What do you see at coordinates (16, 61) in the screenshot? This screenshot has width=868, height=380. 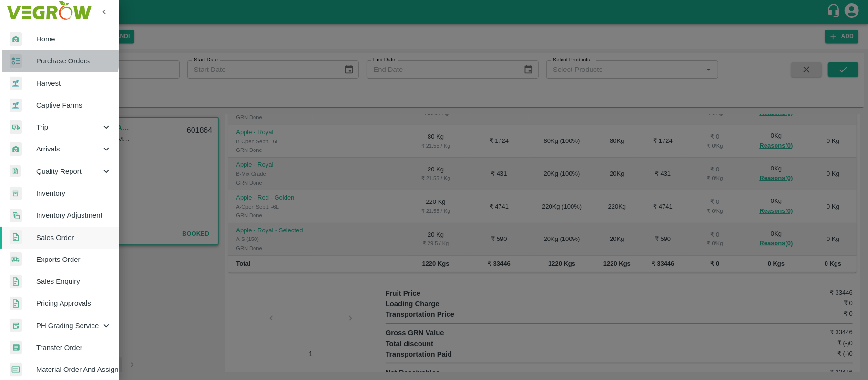 I see `img: reciept` at bounding box center [16, 61].